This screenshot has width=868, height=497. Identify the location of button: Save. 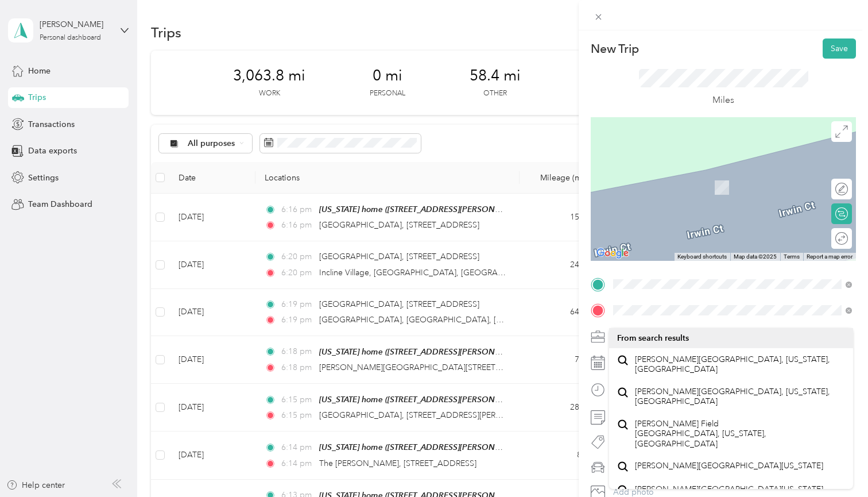
(839, 49).